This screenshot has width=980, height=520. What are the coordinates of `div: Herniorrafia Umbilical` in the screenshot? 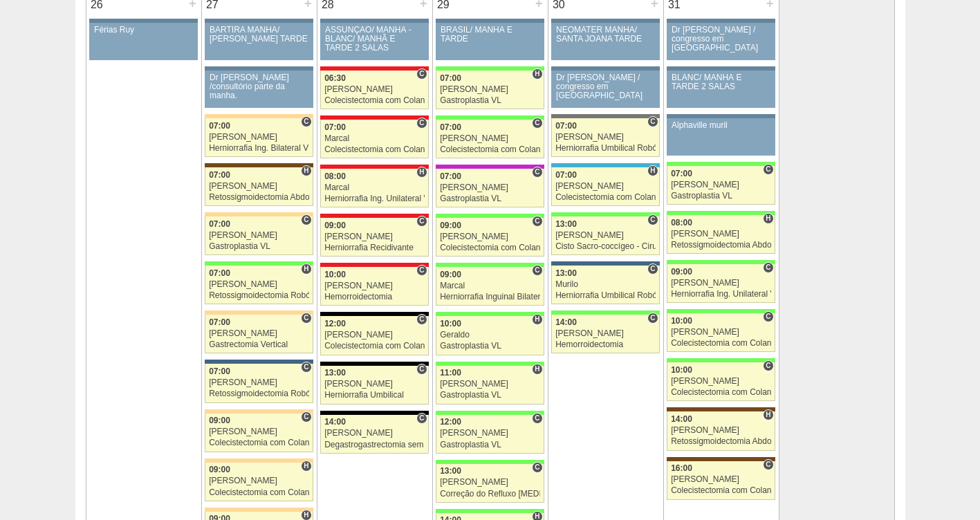 It's located at (374, 395).